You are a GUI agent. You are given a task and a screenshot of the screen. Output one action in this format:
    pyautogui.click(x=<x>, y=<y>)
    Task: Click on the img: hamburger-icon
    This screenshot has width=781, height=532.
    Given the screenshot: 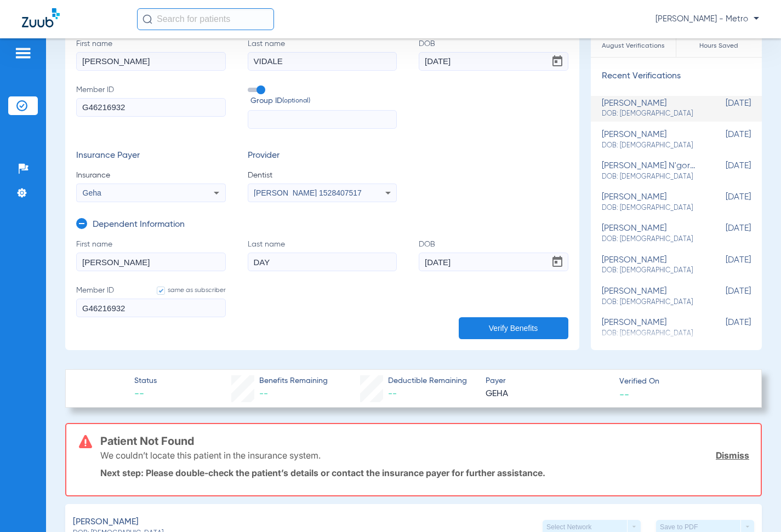 What is the action you would take?
    pyautogui.click(x=23, y=53)
    